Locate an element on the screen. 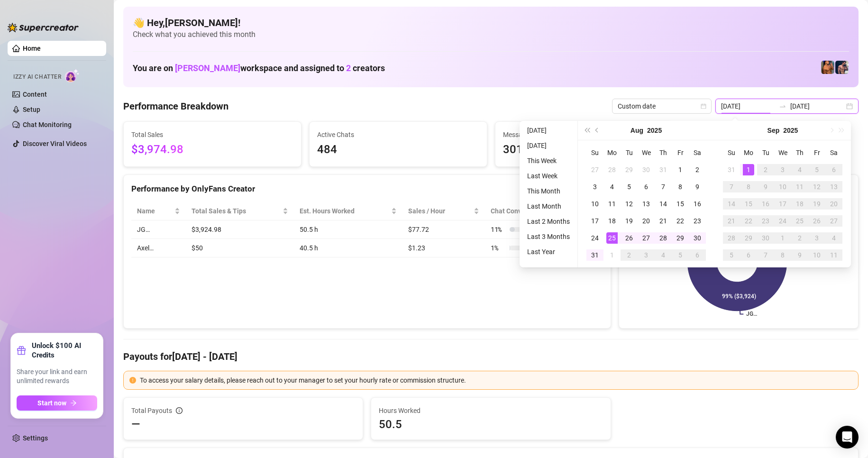  td: 2025-10-06 is located at coordinates (748, 255).